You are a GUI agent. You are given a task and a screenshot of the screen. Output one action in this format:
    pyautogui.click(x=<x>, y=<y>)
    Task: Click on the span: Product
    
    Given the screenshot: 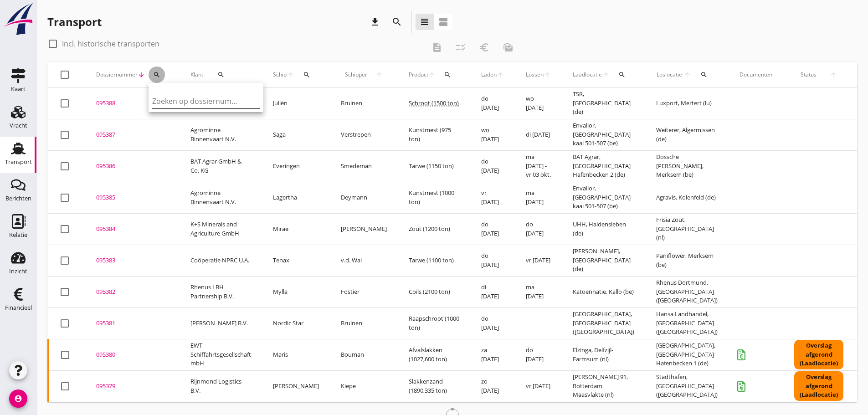 What is the action you would take?
    pyautogui.click(x=418, y=75)
    